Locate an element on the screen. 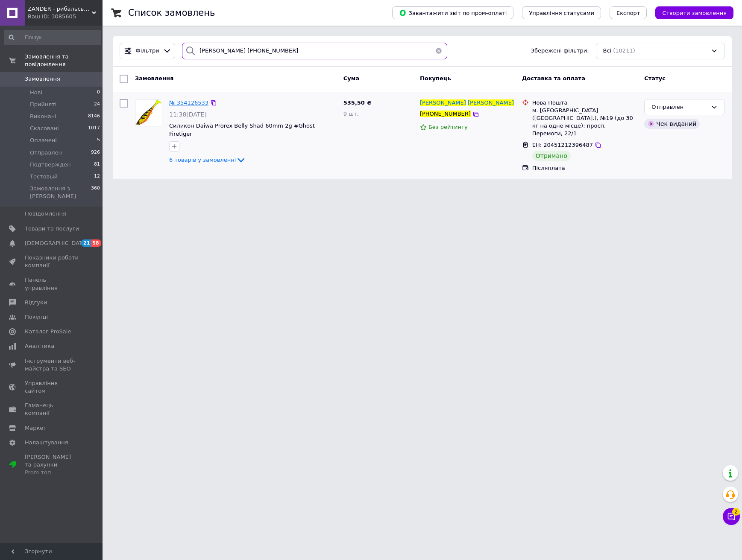 This screenshot has width=742, height=560. span: Експорт is located at coordinates (628, 13).